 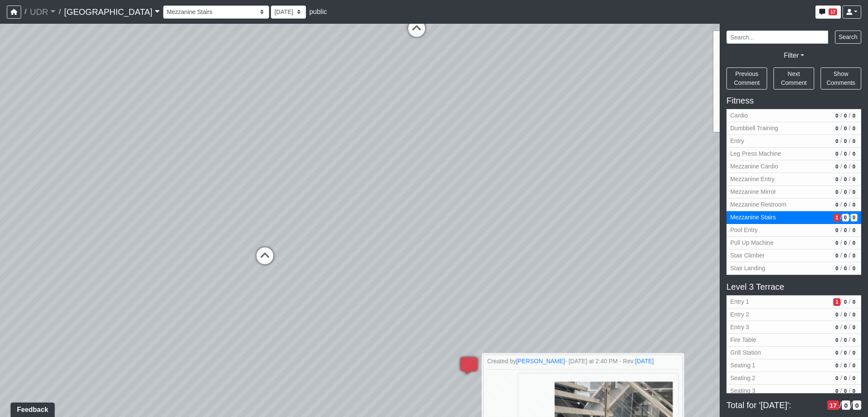 I want to click on a: UDR, so click(x=42, y=12).